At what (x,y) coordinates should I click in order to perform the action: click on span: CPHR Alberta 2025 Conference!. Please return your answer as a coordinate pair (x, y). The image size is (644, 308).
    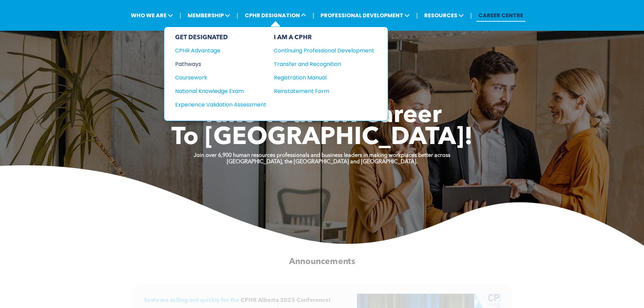
    Looking at the image, I should click on (286, 300).